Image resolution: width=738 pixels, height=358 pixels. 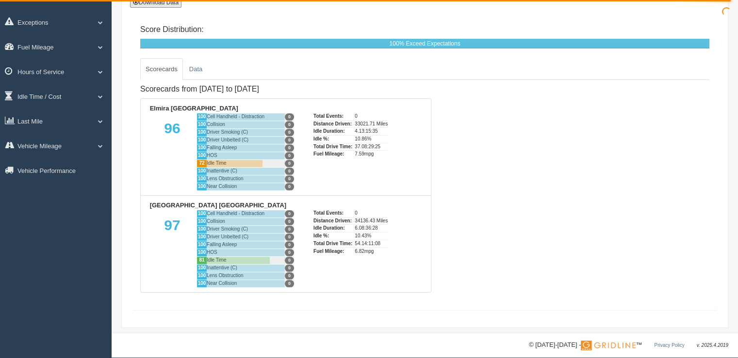 What do you see at coordinates (371, 124) in the screenshot?
I see `div: 33021.71 Miles` at bounding box center [371, 124].